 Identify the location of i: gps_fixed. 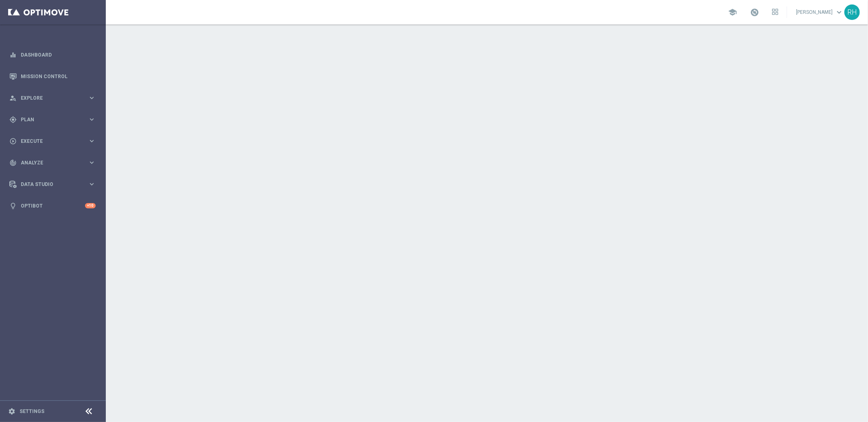
(13, 119).